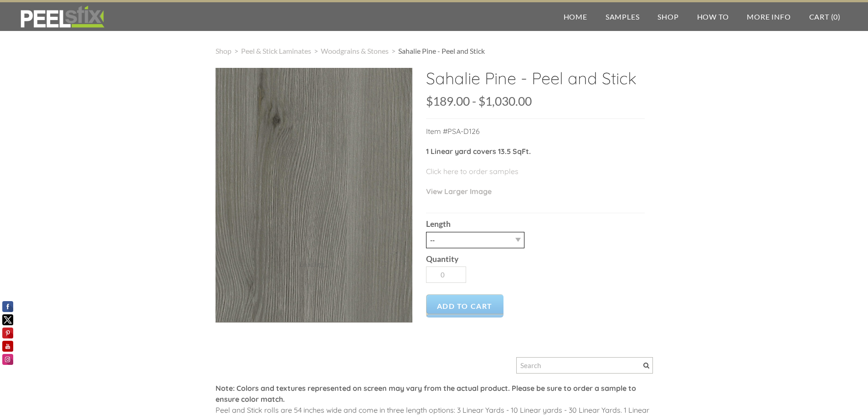  I want to click on a: More Info, so click(769, 16).